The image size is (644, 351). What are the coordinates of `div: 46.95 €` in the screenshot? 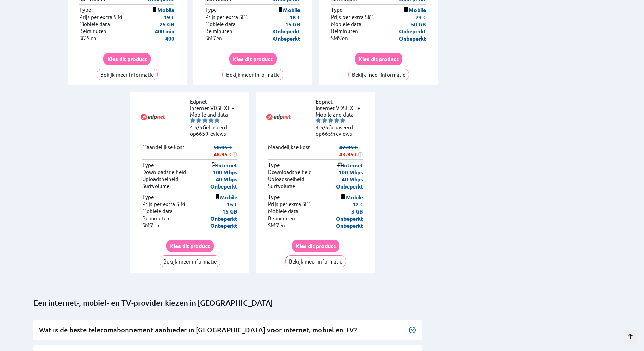 It's located at (225, 154).